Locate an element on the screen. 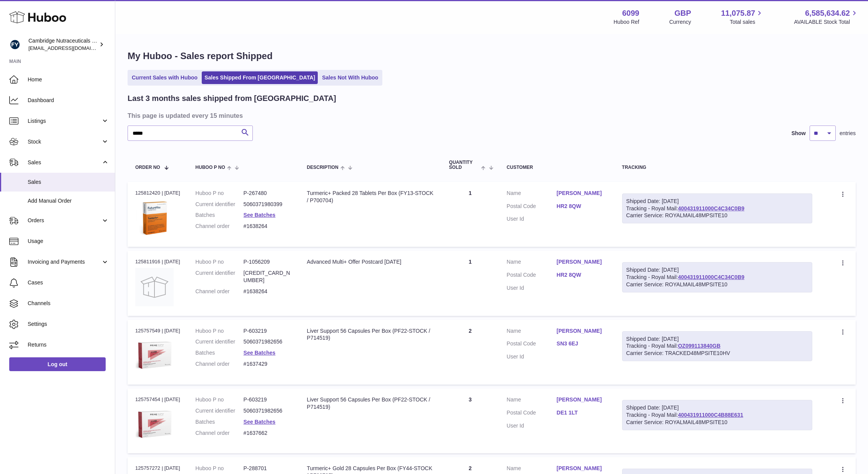 This screenshot has height=474, width=868. span: Dashboard is located at coordinates (69, 101).